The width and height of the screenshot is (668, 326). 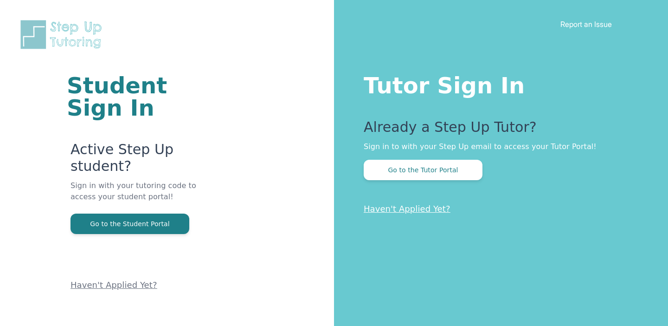 I want to click on p: Active Step Up student?, so click(x=147, y=161).